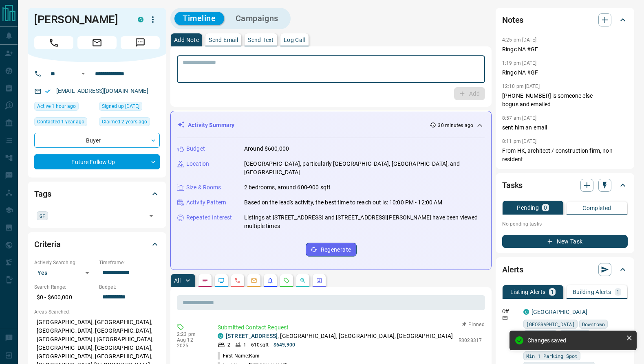  I want to click on button: Timeline, so click(199, 18).